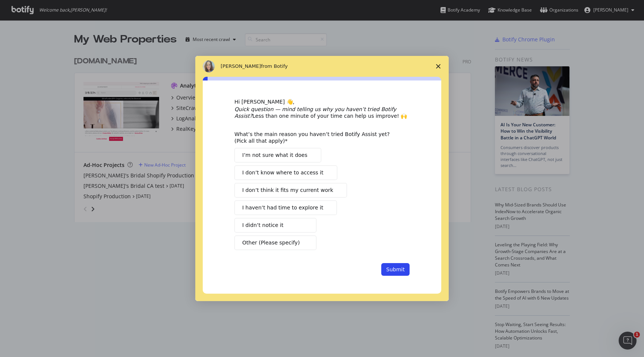 The width and height of the screenshot is (644, 357). Describe the element at coordinates (439, 66) in the screenshot. I see `span: Close survey` at that location.